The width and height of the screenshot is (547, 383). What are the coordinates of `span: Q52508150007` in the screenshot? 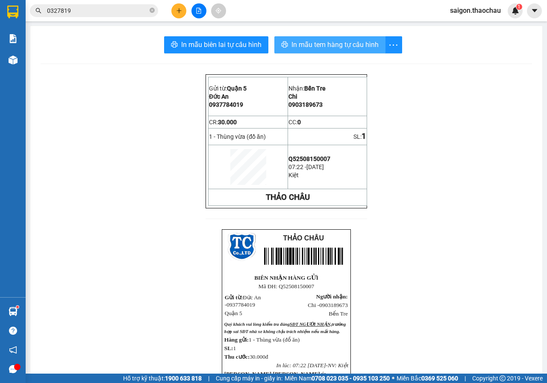 It's located at (309, 159).